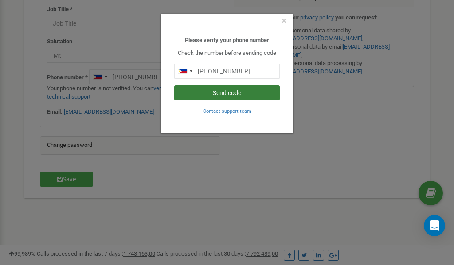 The height and width of the screenshot is (265, 454). What do you see at coordinates (227, 40) in the screenshot?
I see `b: Please verify your phone number` at bounding box center [227, 40].